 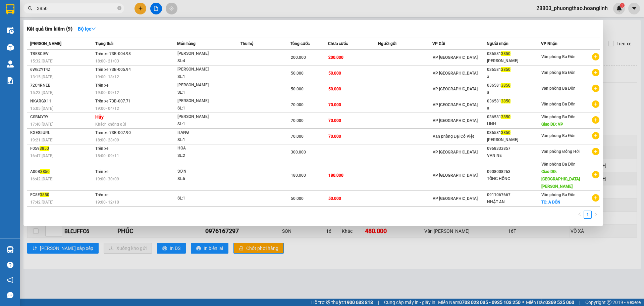 I want to click on div: SL: 4, so click(x=202, y=61).